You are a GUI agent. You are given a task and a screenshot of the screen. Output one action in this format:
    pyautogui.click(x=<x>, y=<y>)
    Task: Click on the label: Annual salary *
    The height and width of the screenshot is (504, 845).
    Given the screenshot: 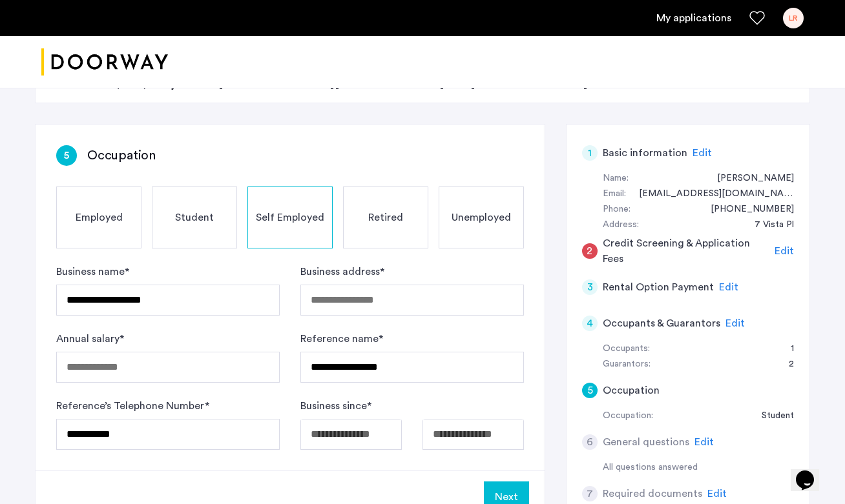 What is the action you would take?
    pyautogui.click(x=90, y=339)
    